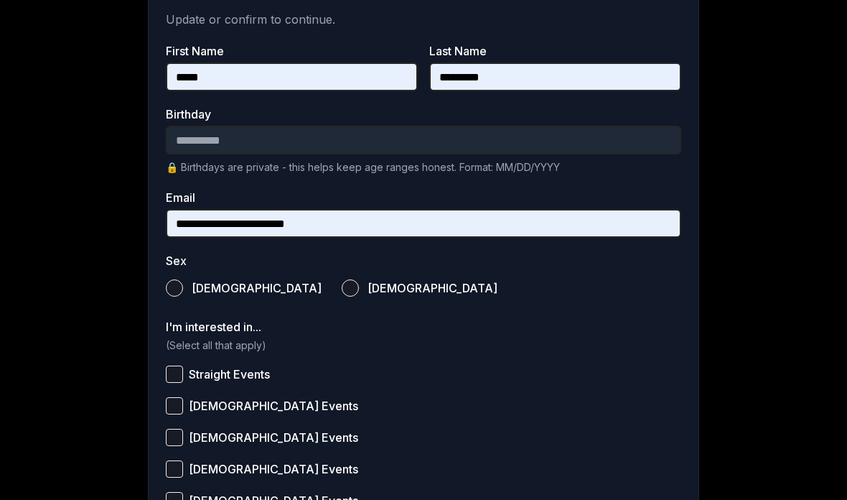 The image size is (847, 500). What do you see at coordinates (423, 197) in the screenshot?
I see `label: Email` at bounding box center [423, 197].